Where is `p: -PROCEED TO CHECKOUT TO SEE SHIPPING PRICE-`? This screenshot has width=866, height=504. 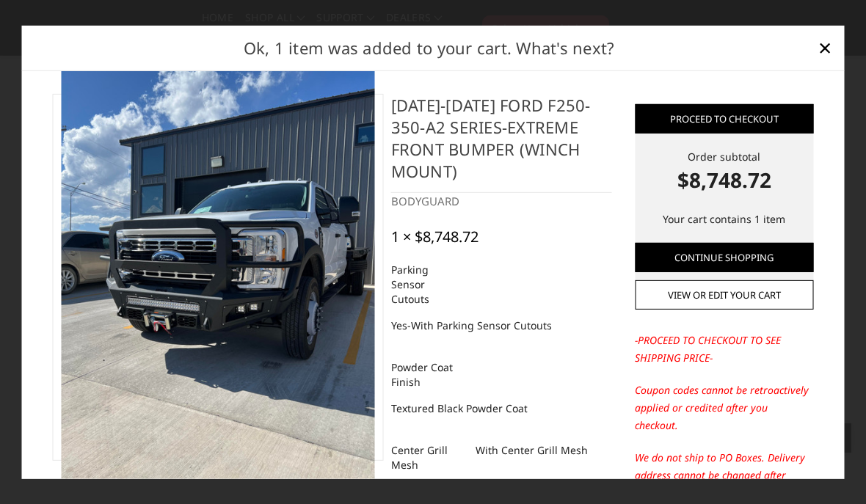
p: -PROCEED TO CHECKOUT TO SEE SHIPPING PRICE- is located at coordinates (724, 349).